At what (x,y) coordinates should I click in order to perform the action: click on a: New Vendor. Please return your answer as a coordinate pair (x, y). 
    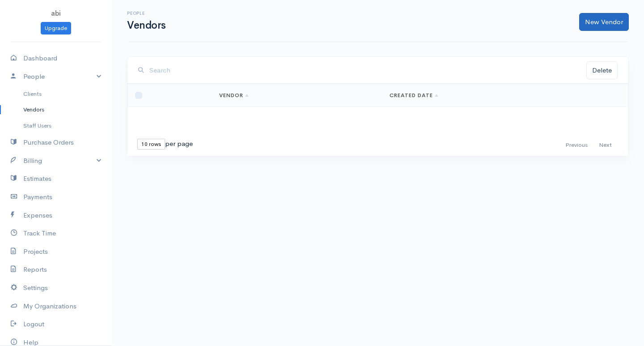
    Looking at the image, I should click on (604, 22).